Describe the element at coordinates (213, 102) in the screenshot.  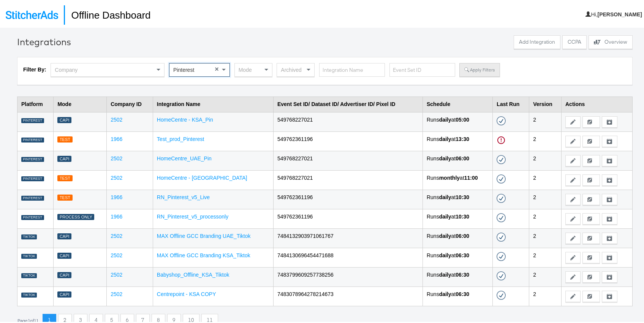
I see `th: Integration Name` at that location.